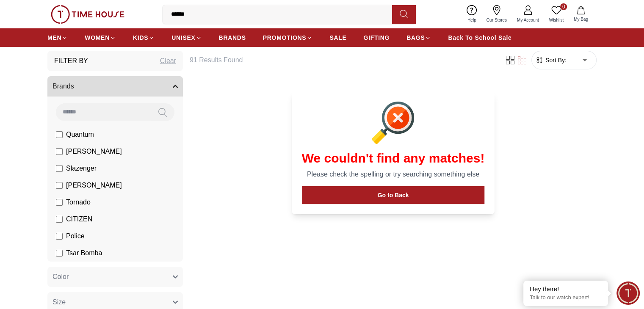 The width and height of the screenshot is (644, 309). I want to click on span: SALE, so click(338, 38).